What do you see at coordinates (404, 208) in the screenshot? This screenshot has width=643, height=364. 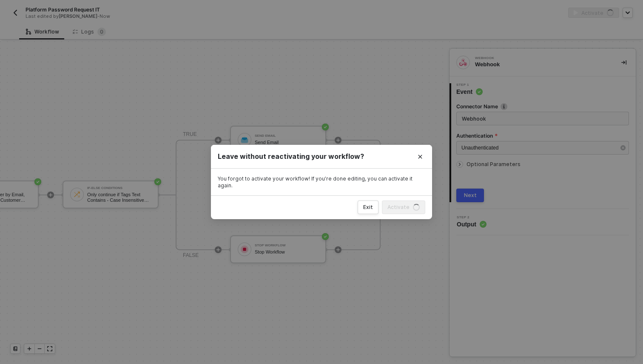 I see `button: Activateicon-loader` at bounding box center [404, 208].